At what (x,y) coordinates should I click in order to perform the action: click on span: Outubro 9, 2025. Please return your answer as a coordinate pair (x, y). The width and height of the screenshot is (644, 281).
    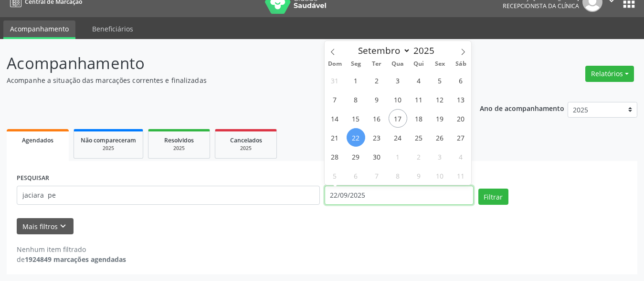
    Looking at the image, I should click on (419, 175).